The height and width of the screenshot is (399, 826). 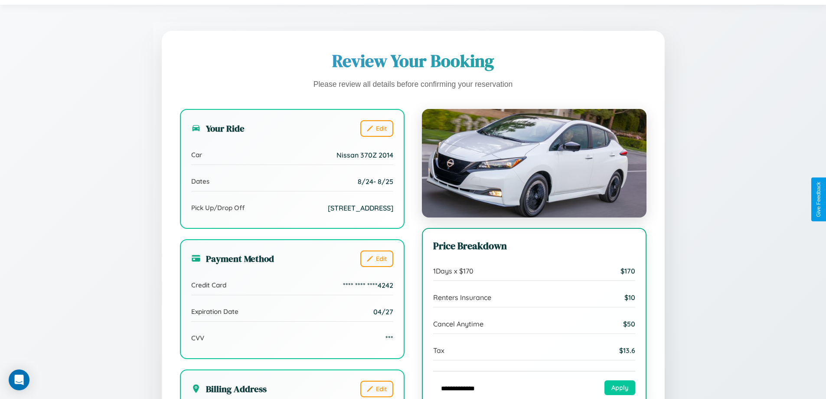 What do you see at coordinates (439, 350) in the screenshot?
I see `span: Tax` at bounding box center [439, 350].